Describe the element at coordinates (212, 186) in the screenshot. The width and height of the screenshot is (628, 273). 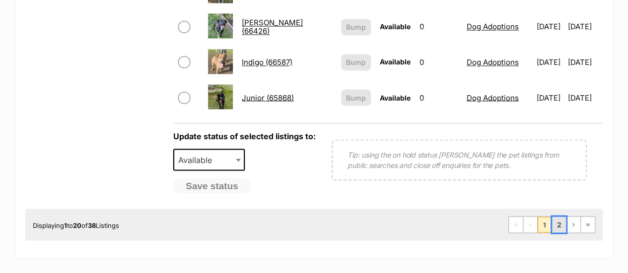
I see `button: Save status` at that location.